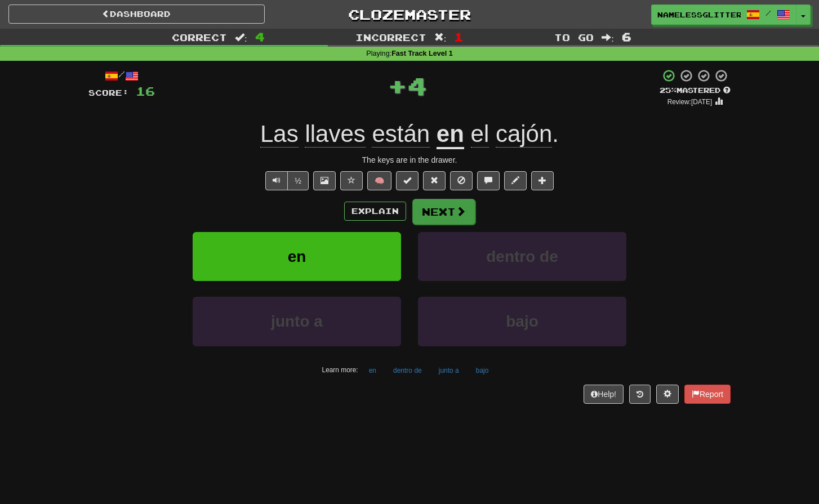 The height and width of the screenshot is (504, 819). I want to click on div: Mastered, so click(695, 91).